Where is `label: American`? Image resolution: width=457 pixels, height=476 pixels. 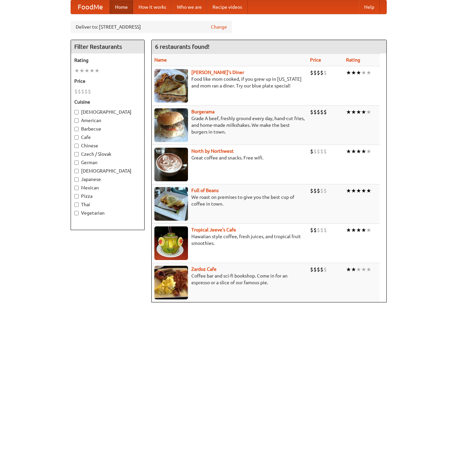
label: American is located at coordinates (108, 121).